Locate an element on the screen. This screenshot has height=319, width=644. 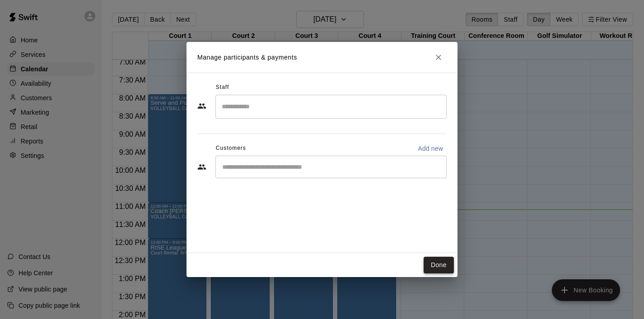
p: Manage participants & payments is located at coordinates (246, 57).